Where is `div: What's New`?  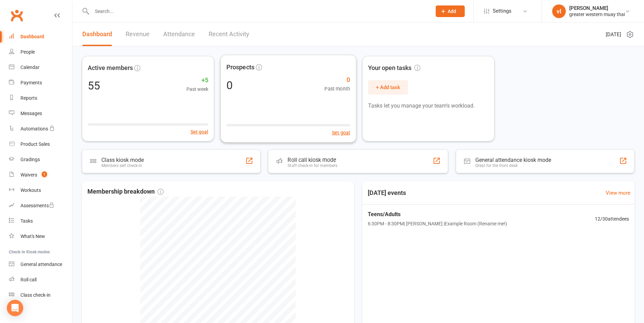 div: What's New is located at coordinates (33, 236).